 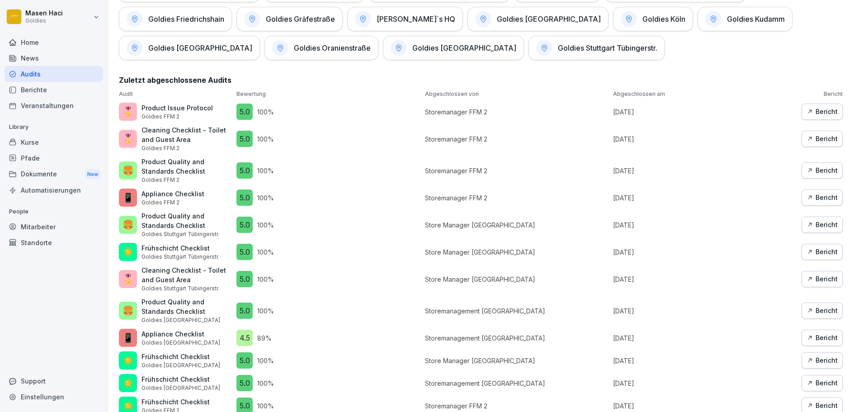 I want to click on h1: Goldies Stuttgart Tübingerstr., so click(x=608, y=48).